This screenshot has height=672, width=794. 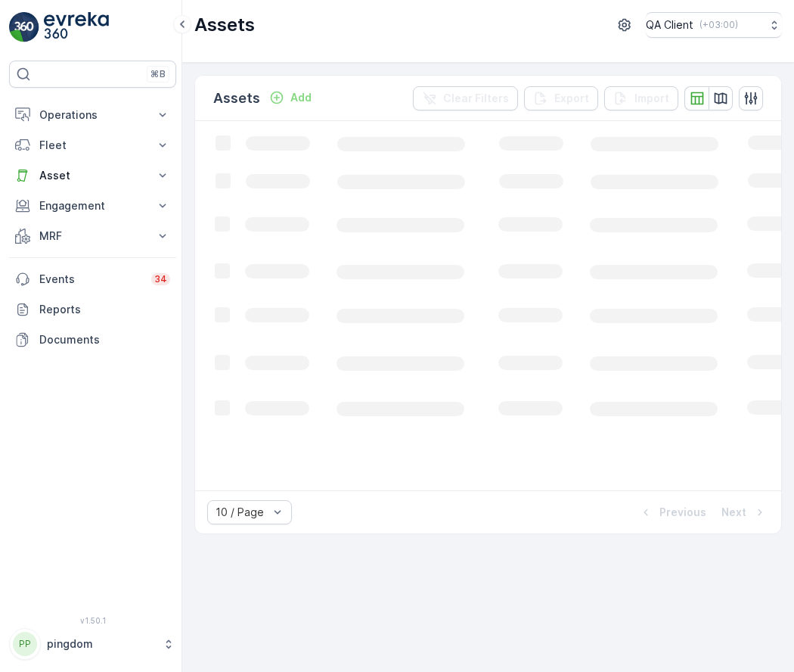 What do you see at coordinates (733, 512) in the screenshot?
I see `p: Next` at bounding box center [733, 512].